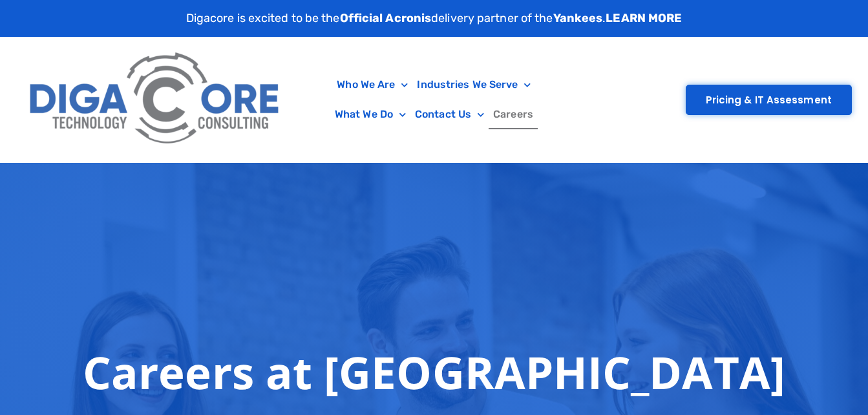 The height and width of the screenshot is (415, 868). What do you see at coordinates (769, 99) in the screenshot?
I see `a: Pricing & IT Assessment` at bounding box center [769, 99].